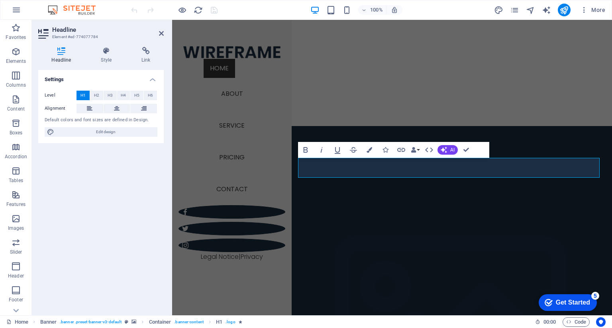 The height and width of the screenshot is (328, 612). I want to click on button: pages, so click(514, 10).